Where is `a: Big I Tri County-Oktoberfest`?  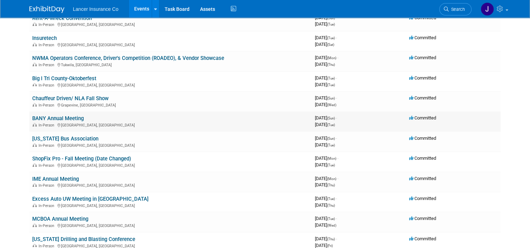 a: Big I Tri County-Oktoberfest is located at coordinates (64, 78).